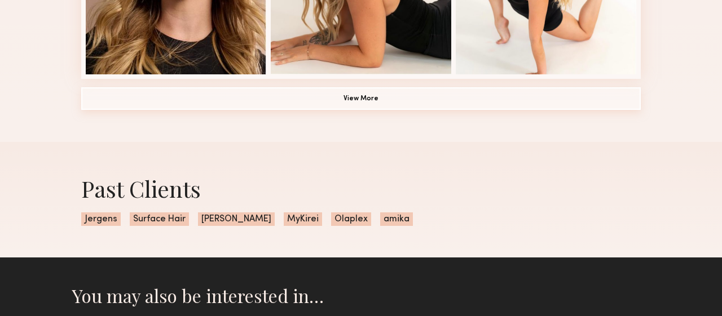 This screenshot has width=722, height=316. Describe the element at coordinates (361, 296) in the screenshot. I see `h2: You may also be interested in…` at that location.